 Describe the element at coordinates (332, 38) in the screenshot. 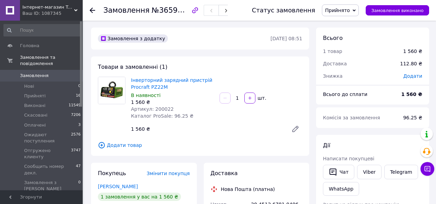

I see `span: Всього` at that location.